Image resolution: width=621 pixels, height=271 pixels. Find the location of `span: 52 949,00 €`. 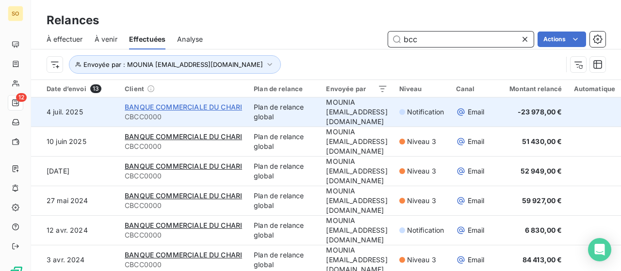

span: 52 949,00 € is located at coordinates (542, 171).